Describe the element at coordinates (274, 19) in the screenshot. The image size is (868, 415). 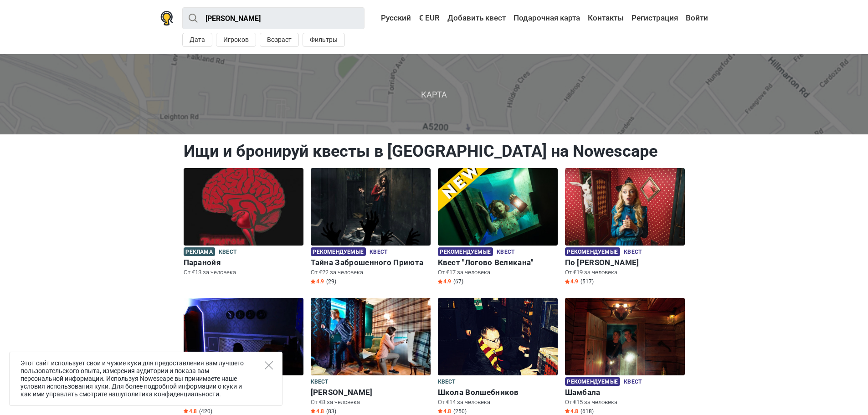
I see `input: Попробуйте “Лондон”` at that location.